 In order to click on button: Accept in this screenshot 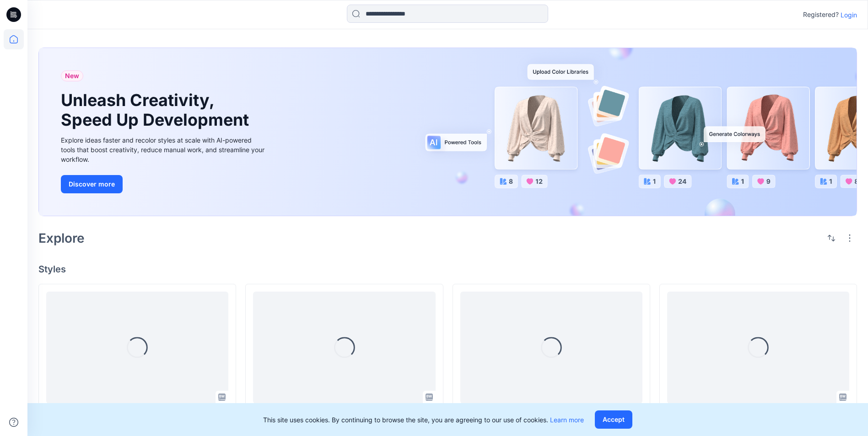, I will do `click(614, 419)`.